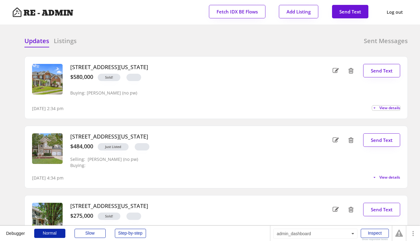 The height and width of the screenshot is (241, 420). I want to click on div: Show responsive boxes, so click(375, 239).